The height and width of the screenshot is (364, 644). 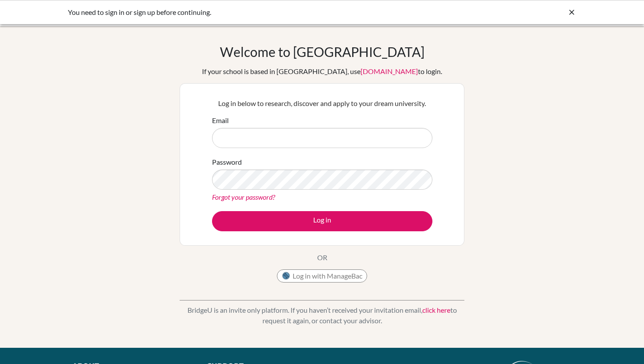 What do you see at coordinates (322, 257) in the screenshot?
I see `p: OR` at bounding box center [322, 257].